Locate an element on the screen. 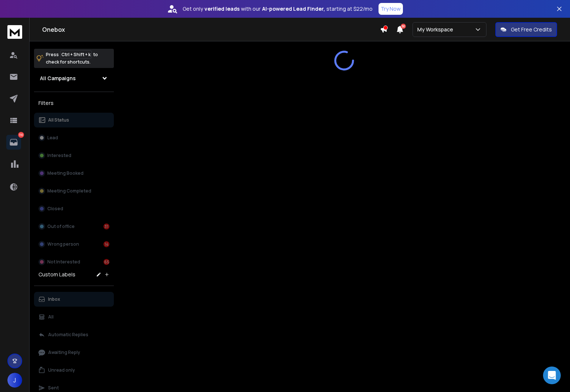  p: Press to check for shortcuts. is located at coordinates (72, 59).